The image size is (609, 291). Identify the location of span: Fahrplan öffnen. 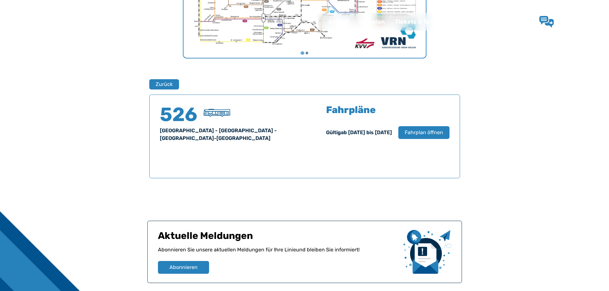
(424, 133).